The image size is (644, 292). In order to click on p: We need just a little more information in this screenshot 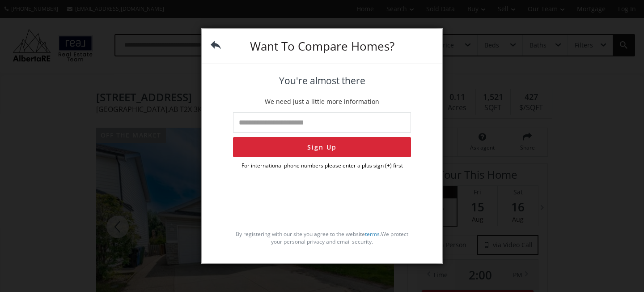, I will do `click(322, 102)`.